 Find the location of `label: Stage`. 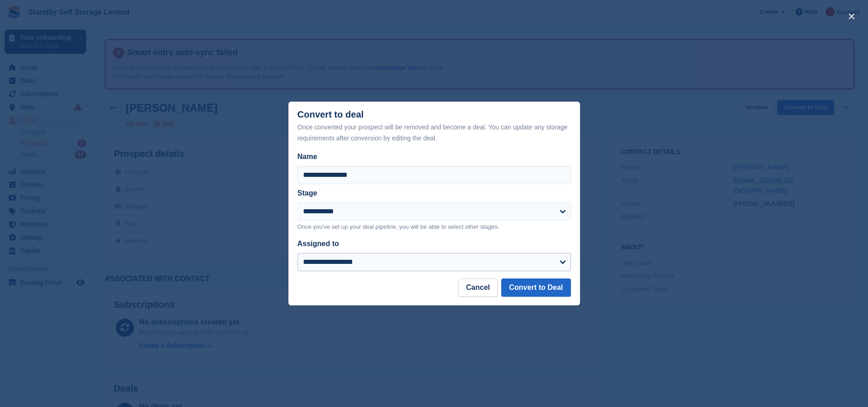

label: Stage is located at coordinates (308, 193).